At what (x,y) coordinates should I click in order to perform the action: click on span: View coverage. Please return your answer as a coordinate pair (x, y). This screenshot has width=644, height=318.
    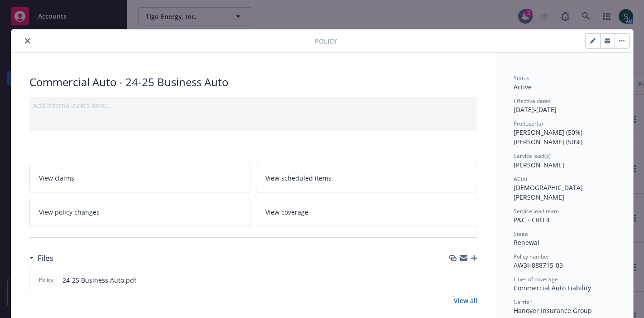
    Looking at the image, I should click on (287, 212).